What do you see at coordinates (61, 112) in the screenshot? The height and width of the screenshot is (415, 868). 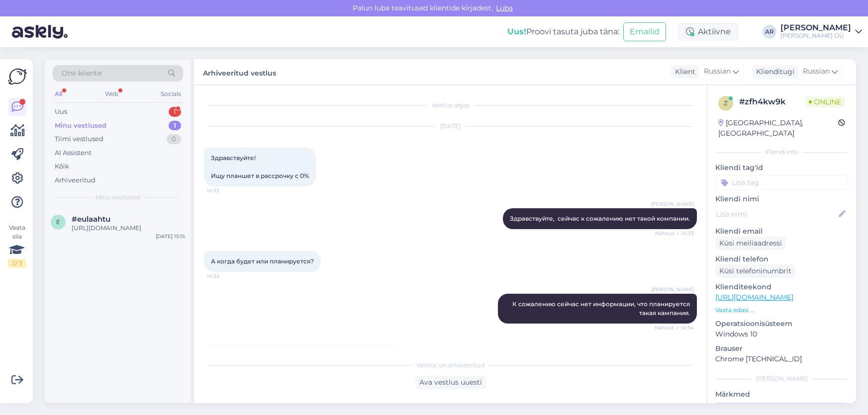 I see `div: Uus` at bounding box center [61, 112].